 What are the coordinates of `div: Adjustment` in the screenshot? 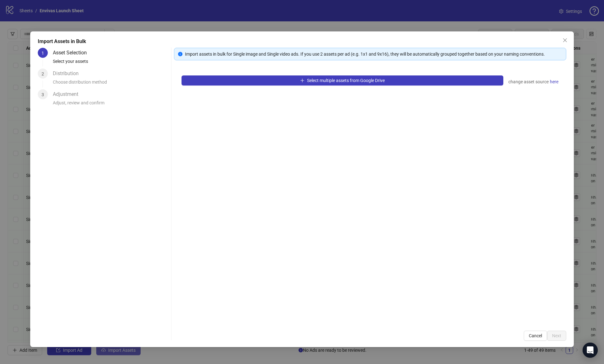 It's located at (68, 94).